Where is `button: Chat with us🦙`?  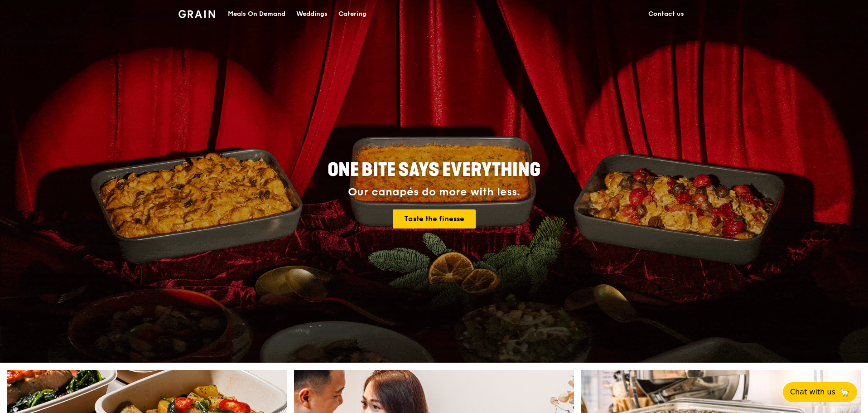
button: Chat with us🦙 is located at coordinates (820, 392).